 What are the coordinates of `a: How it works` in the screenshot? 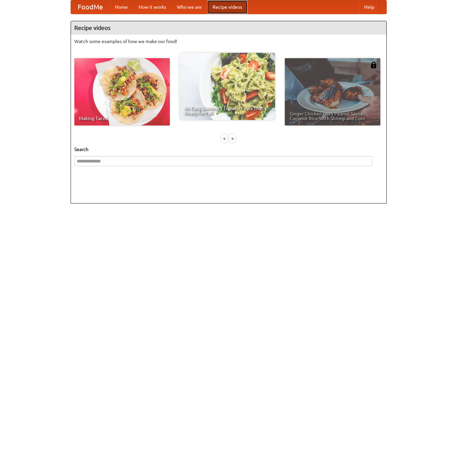 It's located at (153, 7).